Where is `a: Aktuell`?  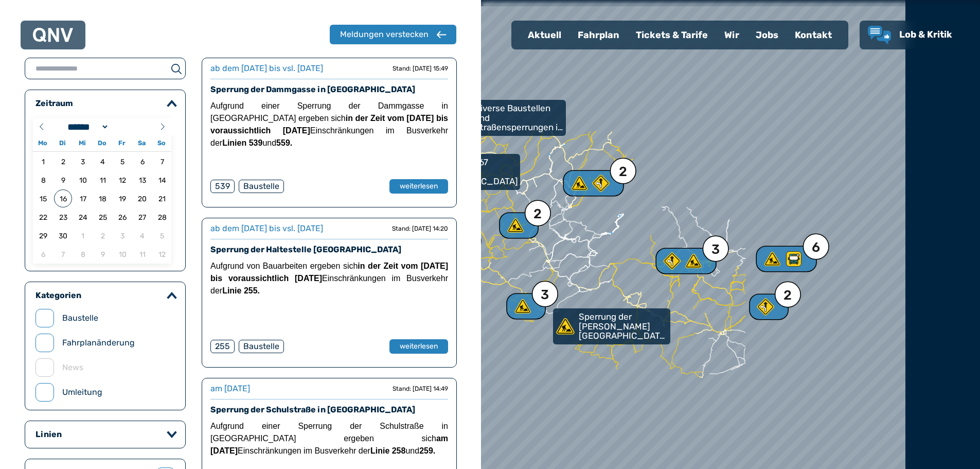
a: Aktuell is located at coordinates (544, 35).